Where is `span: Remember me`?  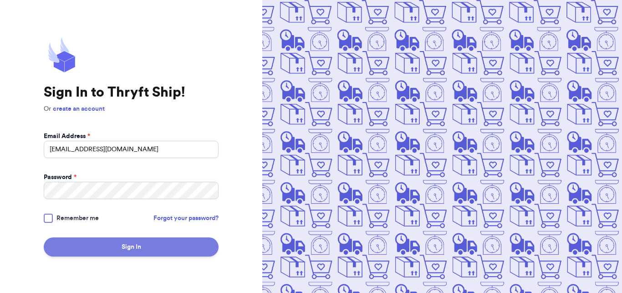
span: Remember me is located at coordinates (77, 218).